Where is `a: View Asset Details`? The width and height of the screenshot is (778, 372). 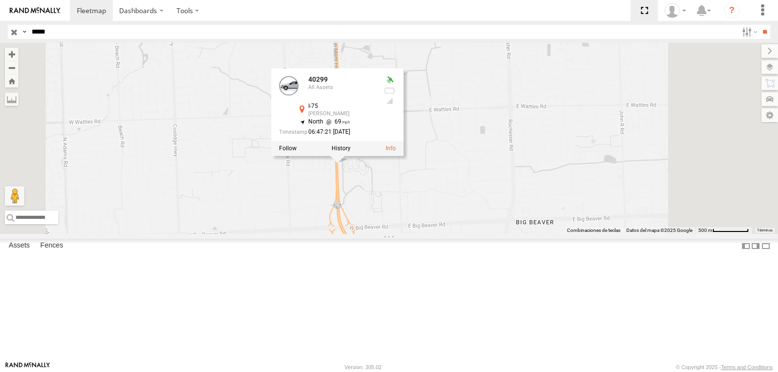
a: View Asset Details is located at coordinates (390, 148).